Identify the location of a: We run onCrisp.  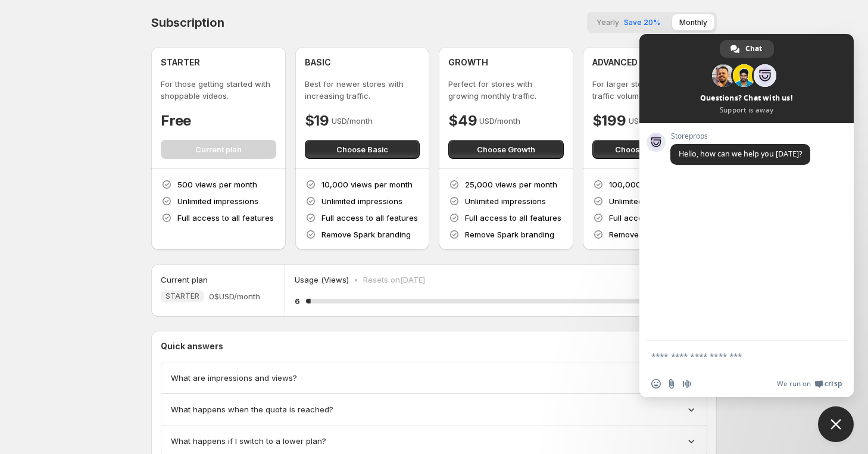
(809, 384).